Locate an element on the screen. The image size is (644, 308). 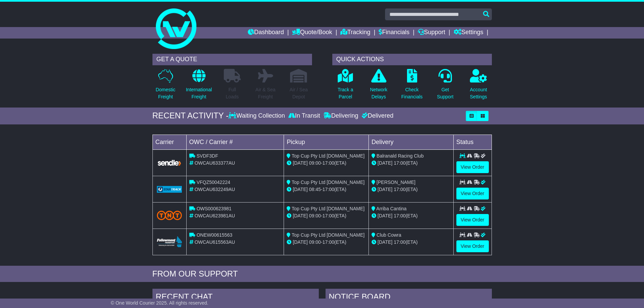
td: Status is located at coordinates (472, 142).